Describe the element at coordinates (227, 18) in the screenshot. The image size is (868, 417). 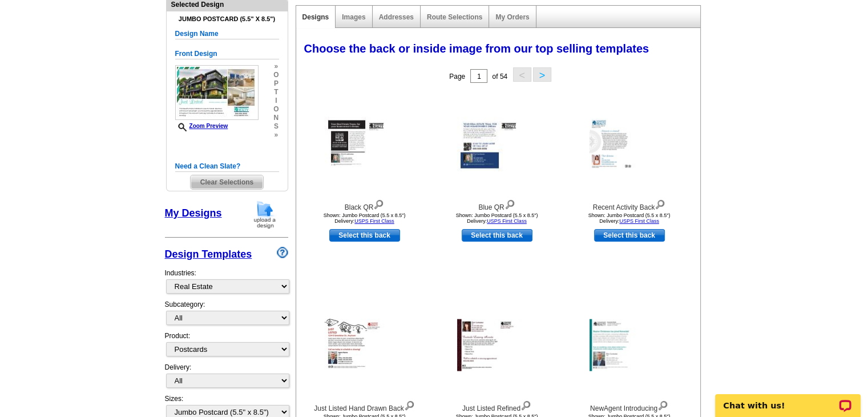
I see `h4: Jumbo Postcard (5.5" x 8.5")` at that location.